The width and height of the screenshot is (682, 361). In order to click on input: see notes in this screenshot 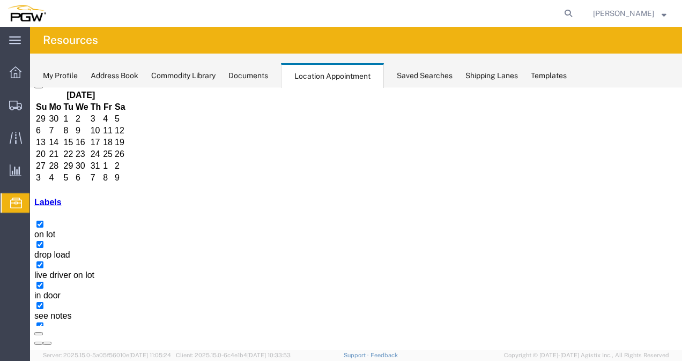, I will do `click(10, 218)`.